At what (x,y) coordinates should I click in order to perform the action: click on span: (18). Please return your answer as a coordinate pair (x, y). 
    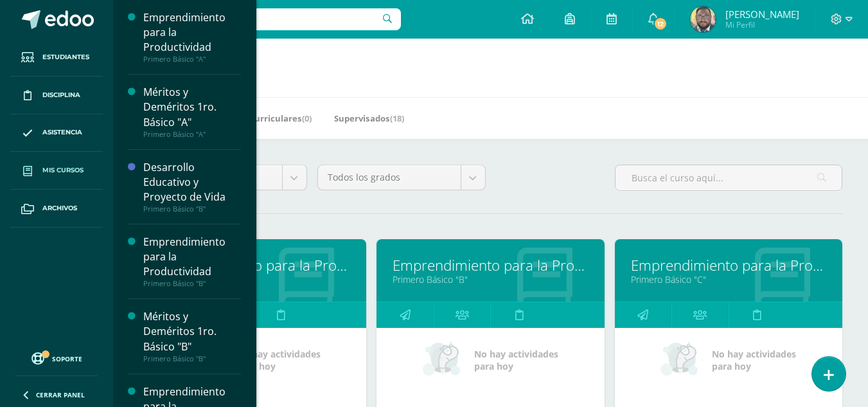
    Looking at the image, I should click on (396, 118).